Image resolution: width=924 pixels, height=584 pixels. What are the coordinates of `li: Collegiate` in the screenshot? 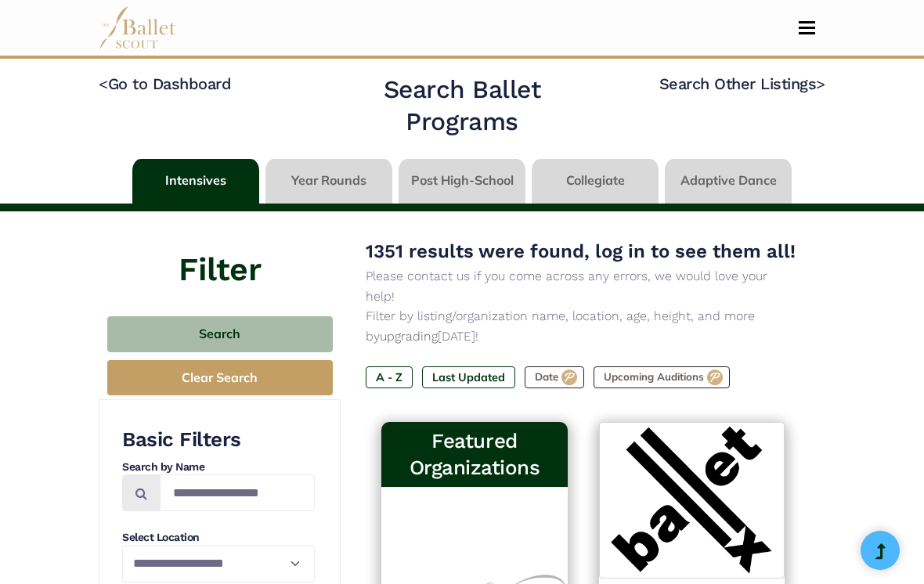 It's located at (595, 181).